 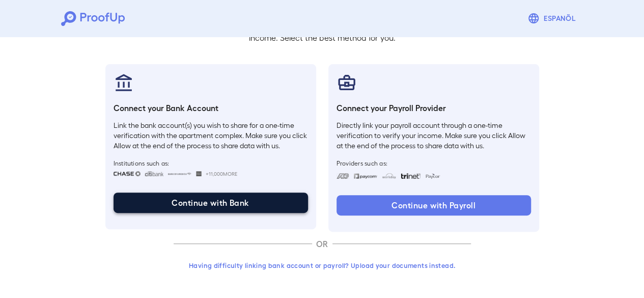 What do you see at coordinates (389, 176) in the screenshot?
I see `img: workday.svg` at bounding box center [389, 176].